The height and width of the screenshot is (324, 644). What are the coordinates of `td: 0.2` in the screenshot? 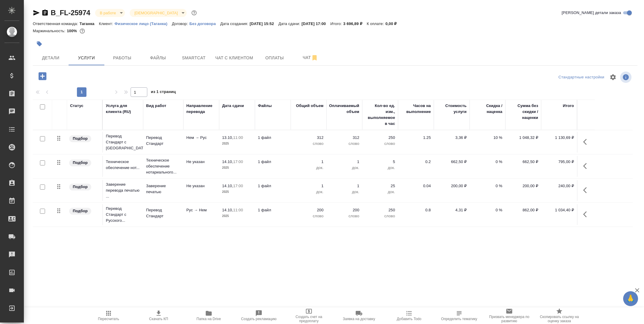 It's located at (416, 167).